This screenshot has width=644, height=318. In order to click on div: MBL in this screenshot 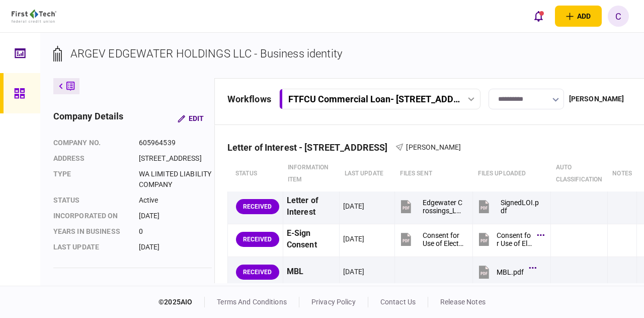, I will do `click(311, 272)`.